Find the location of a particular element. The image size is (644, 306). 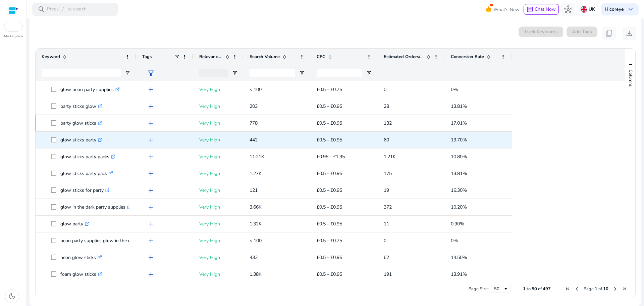

span: 0.90% is located at coordinates (458, 223).